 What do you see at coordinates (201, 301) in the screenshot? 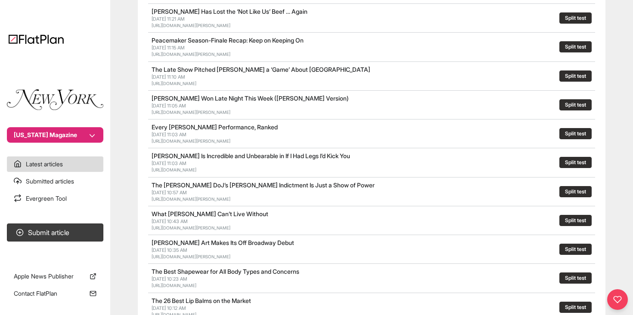
I see `a: The 26 Best Lip Balms on the Market` at bounding box center [201, 301].